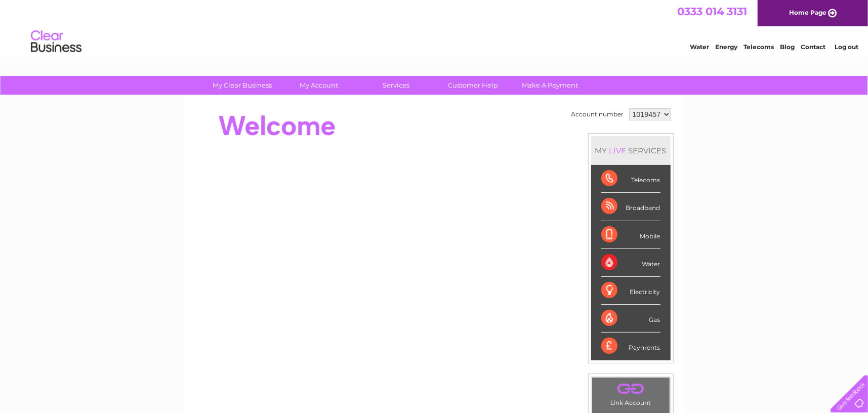 The image size is (868, 413). Describe the element at coordinates (631, 290) in the screenshot. I see `div: Electricity` at that location.